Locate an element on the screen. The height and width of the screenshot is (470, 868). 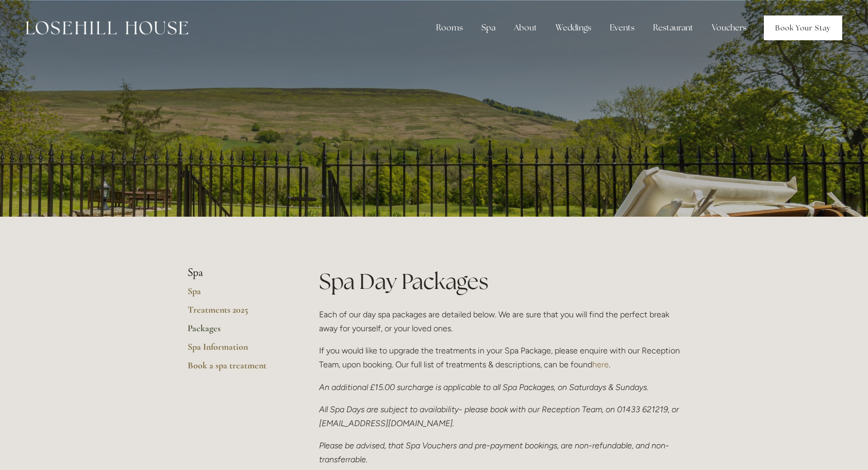
a: Spa Information is located at coordinates (237, 351).